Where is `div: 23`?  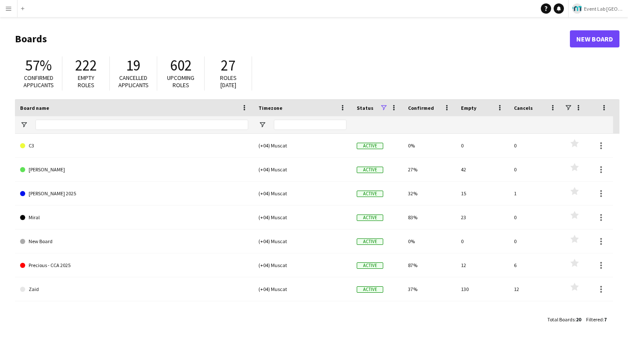
div: 23 is located at coordinates (483, 217).